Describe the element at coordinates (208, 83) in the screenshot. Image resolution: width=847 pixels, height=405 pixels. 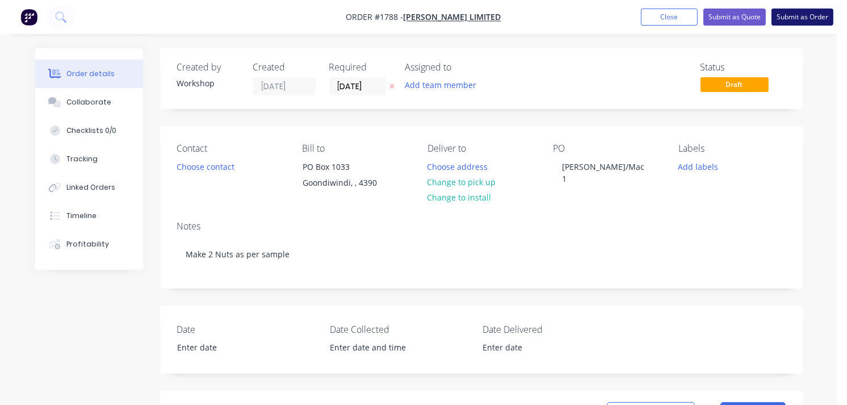
I see `div: Workshop` at that location.